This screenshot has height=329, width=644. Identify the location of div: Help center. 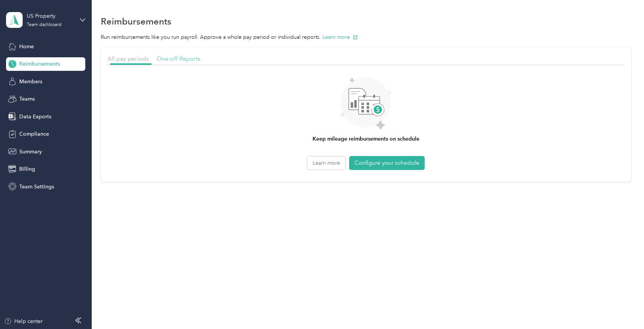
(24, 321).